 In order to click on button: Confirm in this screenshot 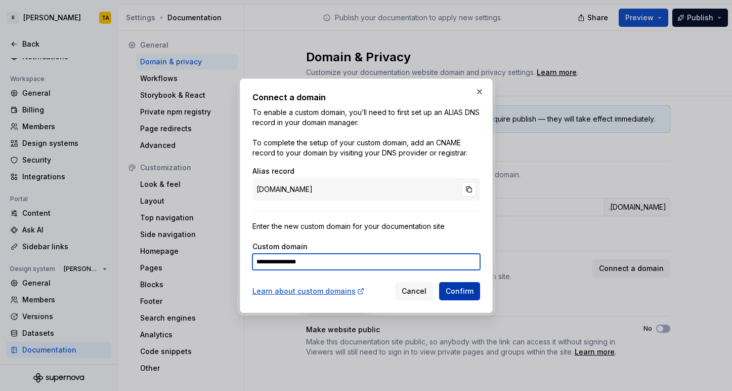, I will do `click(460, 291)`.